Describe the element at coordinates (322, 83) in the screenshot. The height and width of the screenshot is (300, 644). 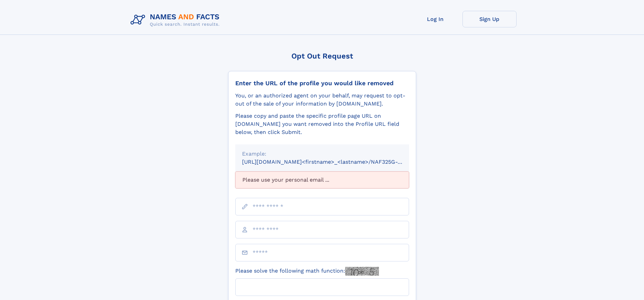
I see `div: Enter the URL of the profile you would like removed` at that location.